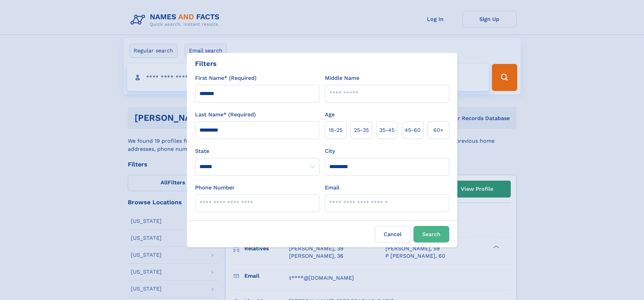  I want to click on label: Age, so click(330, 115).